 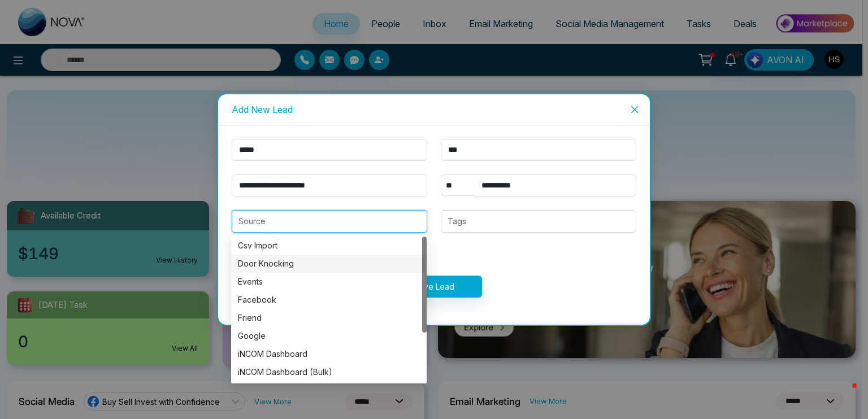 I want to click on div: Csv Import, so click(x=329, y=245).